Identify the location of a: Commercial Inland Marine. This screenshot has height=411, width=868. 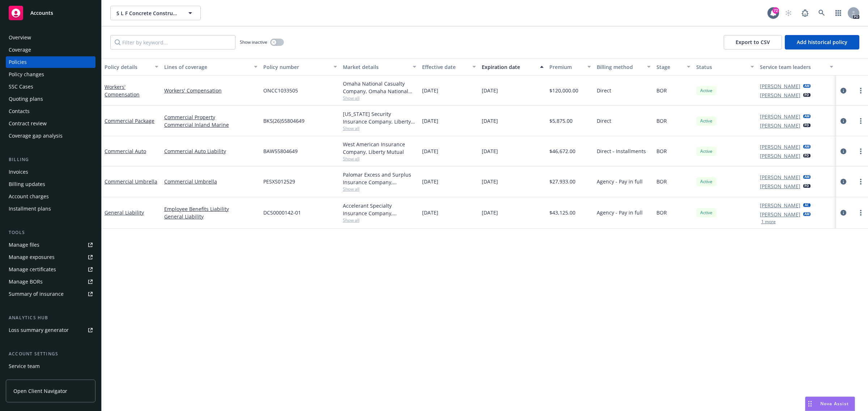
(211, 125).